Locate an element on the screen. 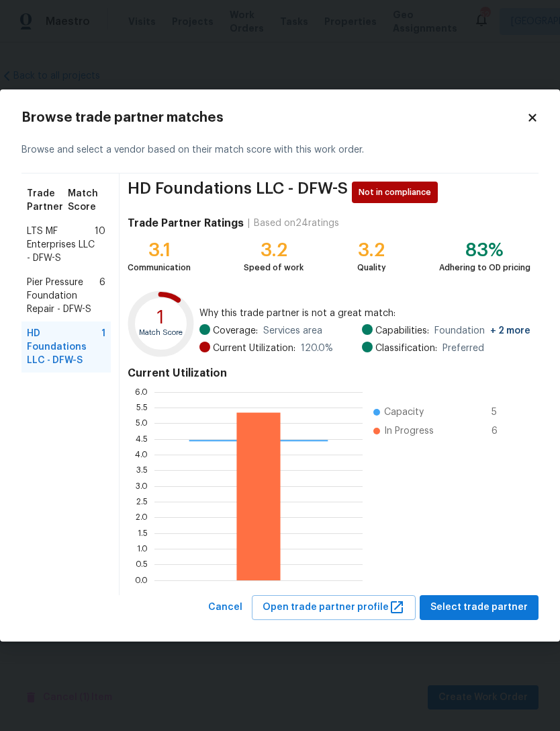  button: Cancel is located at coordinates (225, 607).